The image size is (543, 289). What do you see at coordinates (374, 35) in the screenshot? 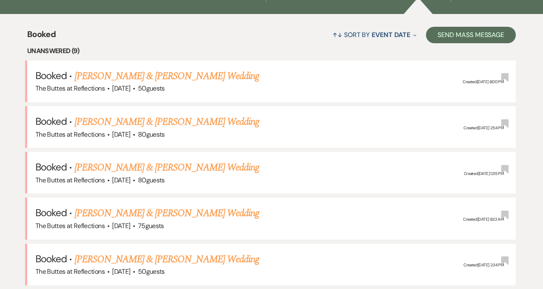
I see `button: Sort By Event Date` at bounding box center [374, 35].